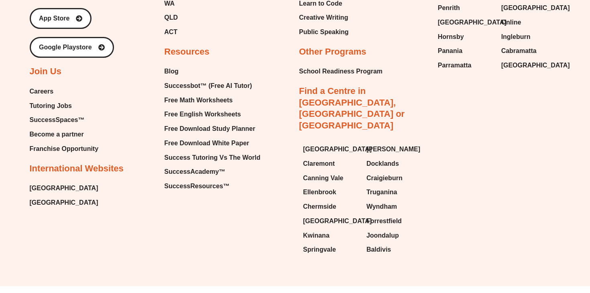 The width and height of the screenshot is (590, 293). I want to click on span: Penrith, so click(449, 8).